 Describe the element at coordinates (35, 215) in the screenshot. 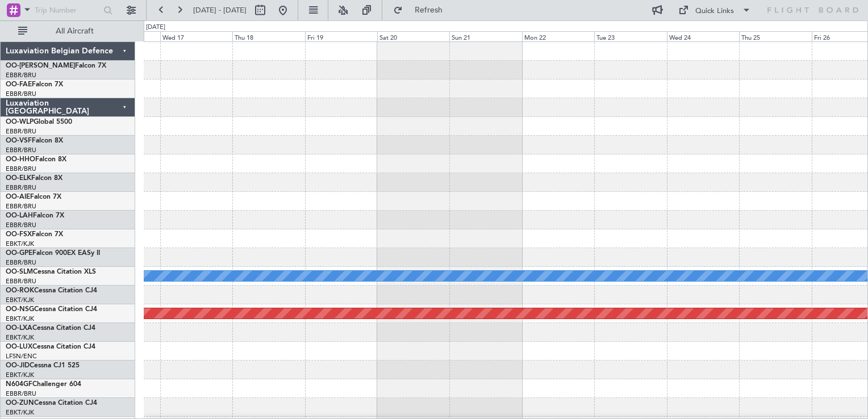

I see `a: OO-LAHFalcon 7X` at that location.